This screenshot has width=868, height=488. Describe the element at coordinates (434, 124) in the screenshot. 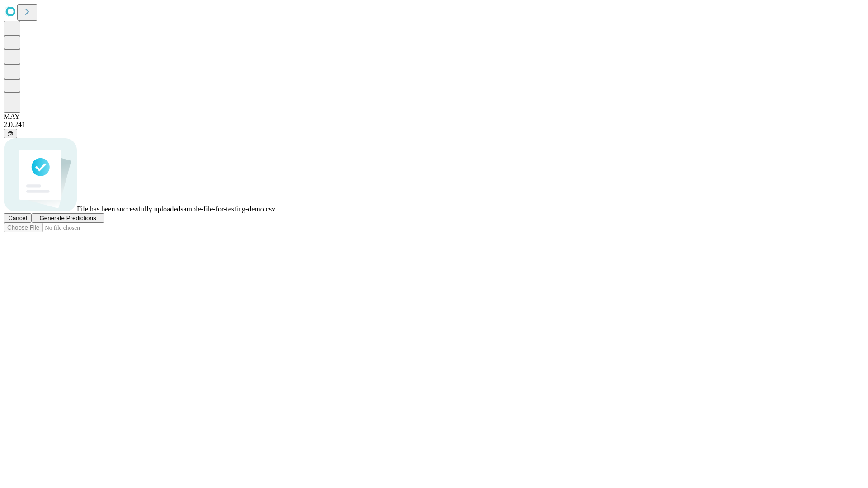

I see `div: 2.0.241` at that location.